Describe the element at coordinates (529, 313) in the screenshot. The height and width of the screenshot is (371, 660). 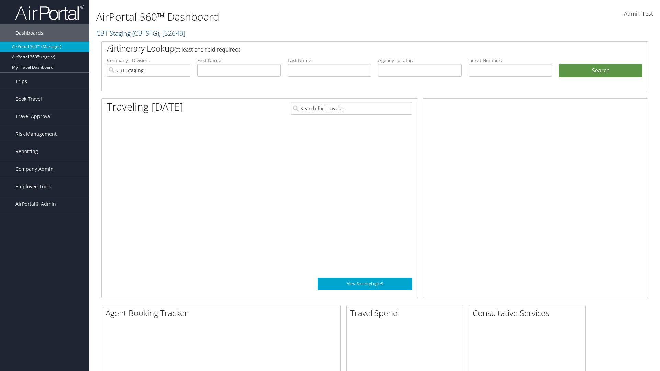
I see `h2: Consultative Services` at that location.